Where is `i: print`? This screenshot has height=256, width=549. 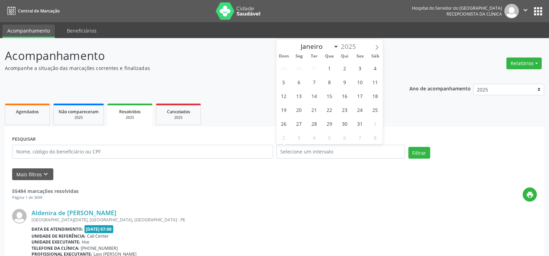
i: print is located at coordinates (530, 195).